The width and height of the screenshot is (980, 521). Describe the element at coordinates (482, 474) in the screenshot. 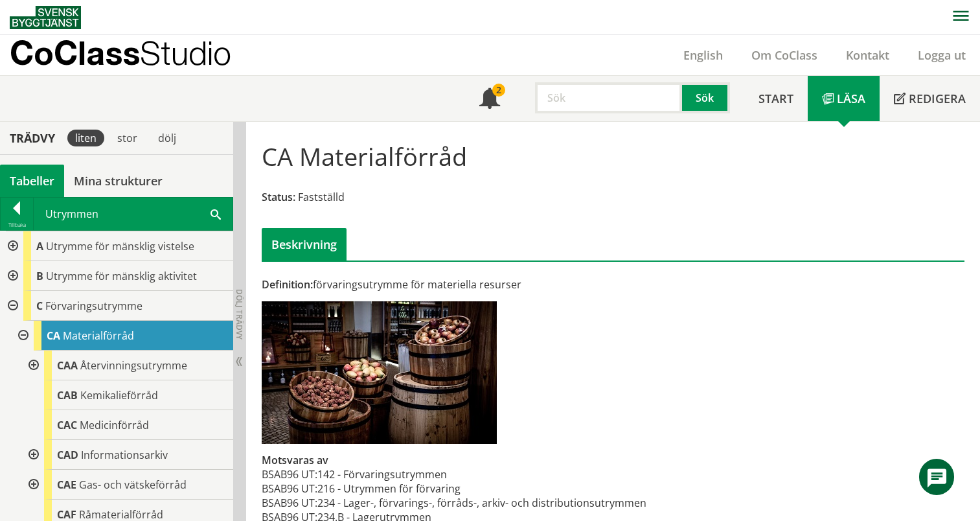

I see `td: 142 - Förvaringsutrymmen` at that location.